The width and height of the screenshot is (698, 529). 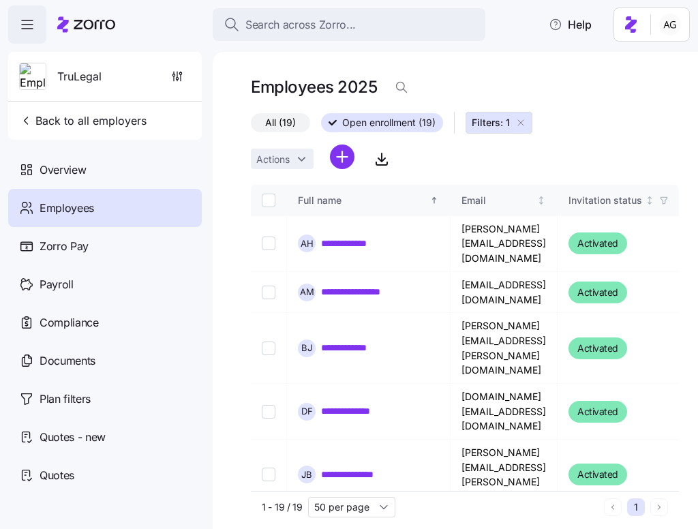 What do you see at coordinates (389, 123) in the screenshot?
I see `span: Open enrollment (19)` at bounding box center [389, 123].